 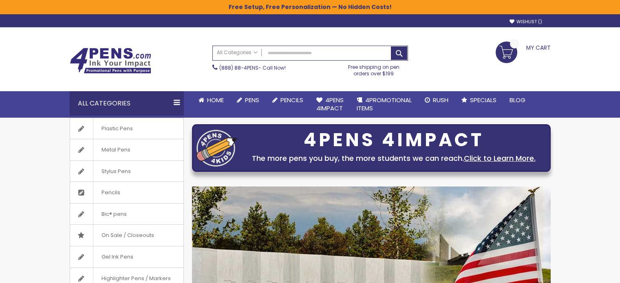 I want to click on a: Pens, so click(x=248, y=100).